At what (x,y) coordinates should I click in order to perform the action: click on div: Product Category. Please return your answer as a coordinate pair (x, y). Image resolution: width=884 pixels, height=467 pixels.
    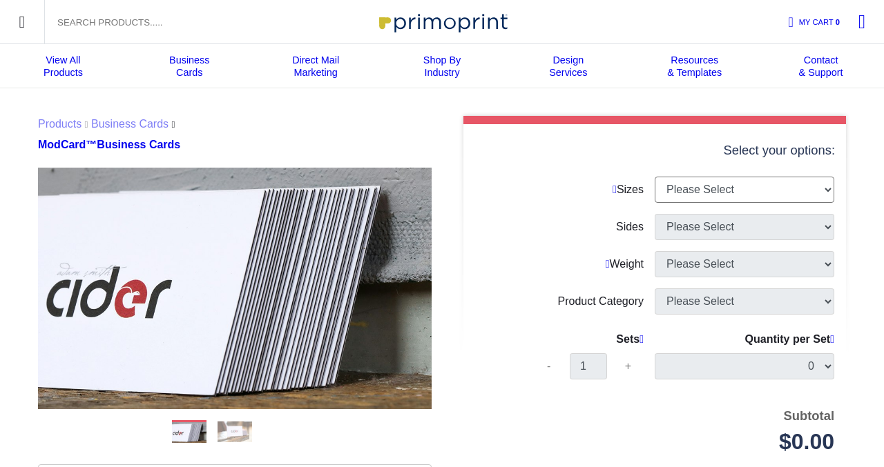
    Looking at the image, I should click on (591, 302).